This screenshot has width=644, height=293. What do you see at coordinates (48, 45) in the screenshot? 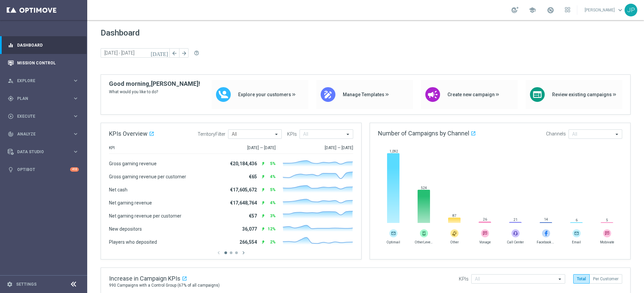
I see `a: Dashboard` at bounding box center [48, 45].